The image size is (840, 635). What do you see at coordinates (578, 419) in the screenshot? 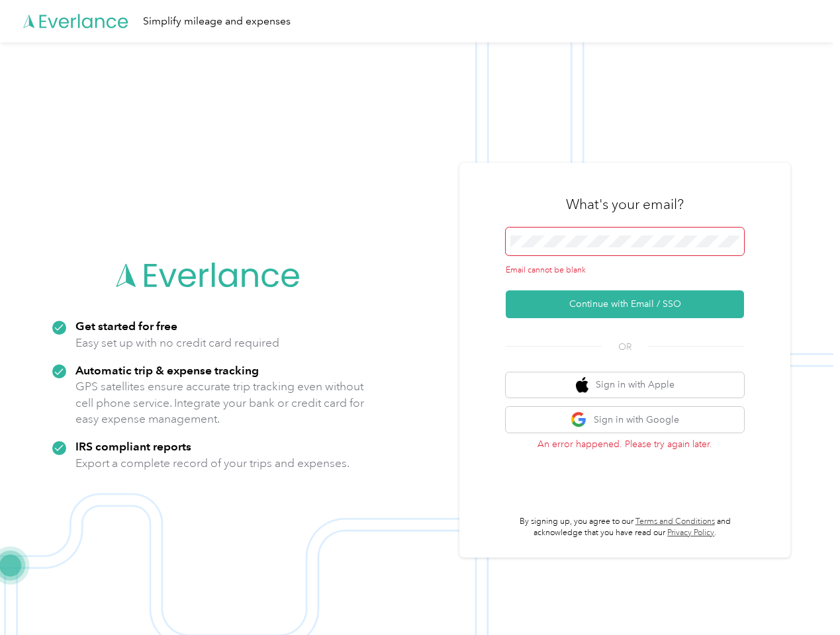
I see `img: google logo` at bounding box center [578, 419].